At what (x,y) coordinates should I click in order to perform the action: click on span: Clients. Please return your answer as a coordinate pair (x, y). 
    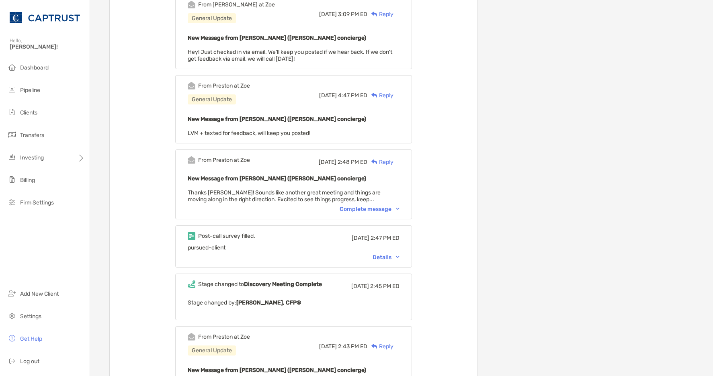
    Looking at the image, I should click on (29, 113).